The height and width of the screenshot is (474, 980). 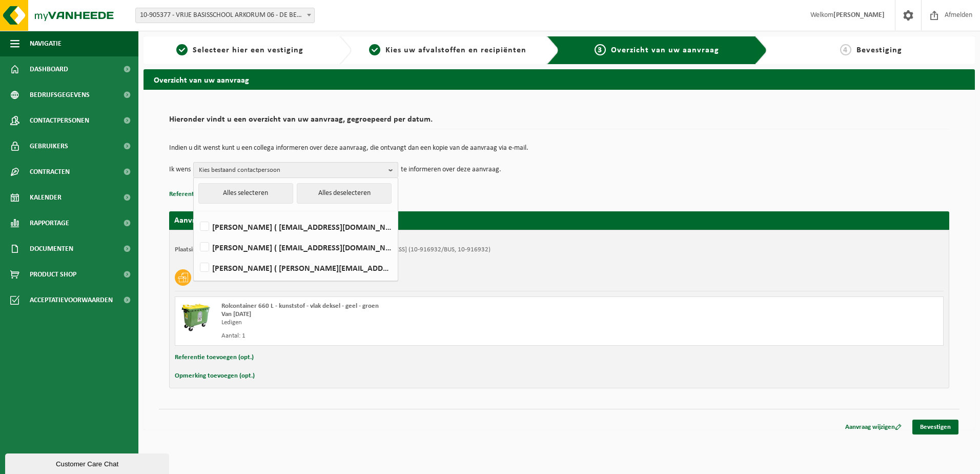 I want to click on a: Aanvraag wijzigen, so click(x=873, y=427).